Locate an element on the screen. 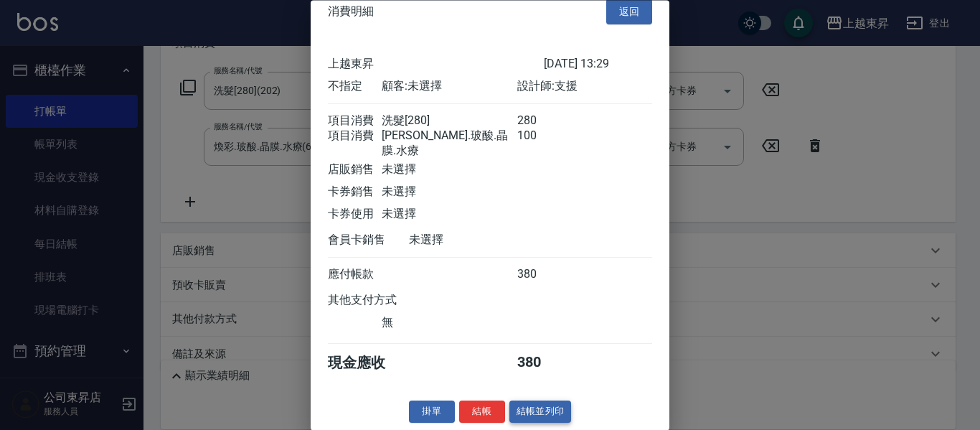 This screenshot has height=430, width=980. div: 卡券使用 is located at coordinates (355, 215).